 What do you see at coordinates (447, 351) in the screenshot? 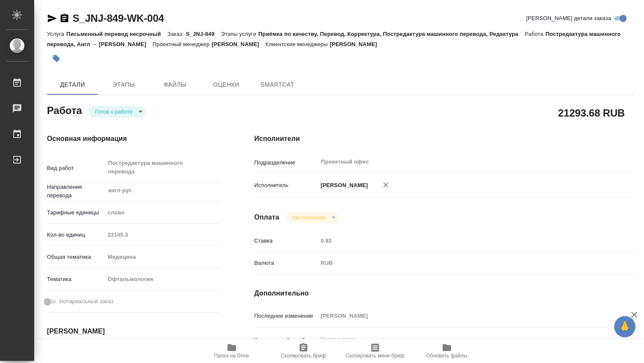
I see `button: Обновить файлы` at bounding box center [447, 351].